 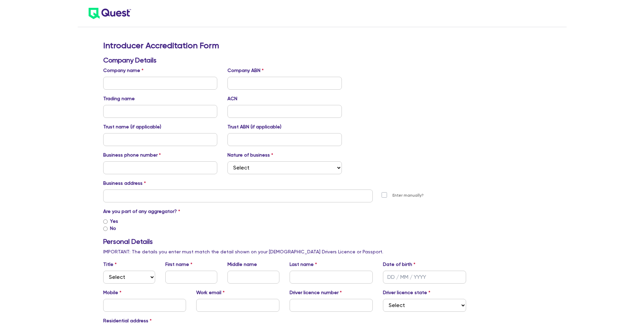 I want to click on label: Company ABN, so click(x=246, y=70).